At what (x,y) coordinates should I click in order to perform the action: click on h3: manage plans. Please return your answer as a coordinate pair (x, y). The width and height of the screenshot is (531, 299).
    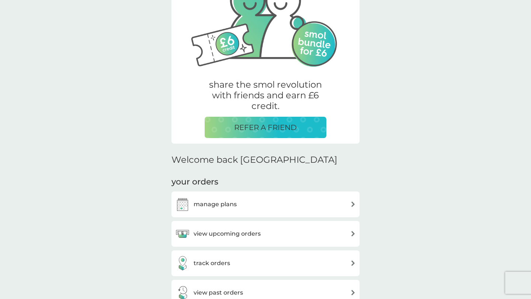
    Looking at the image, I should click on (215, 205).